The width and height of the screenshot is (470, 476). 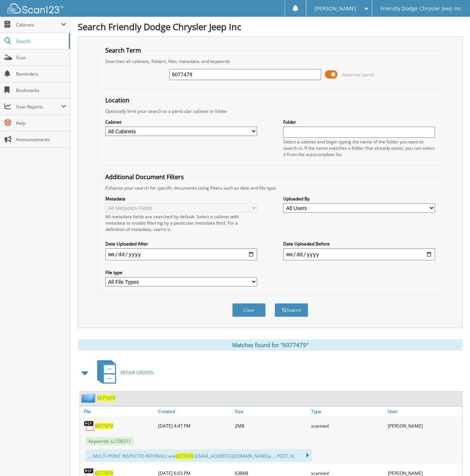 I want to click on span: Scan, so click(x=41, y=58).